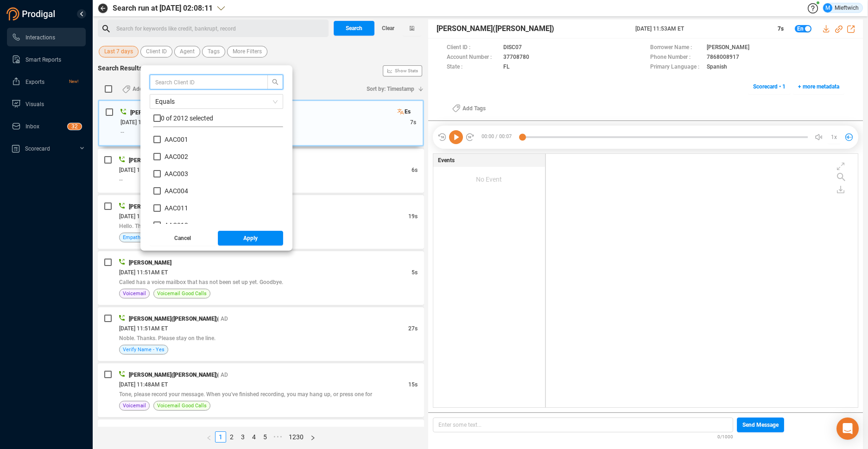  Describe the element at coordinates (389, 28) in the screenshot. I see `button: Clear` at that location.